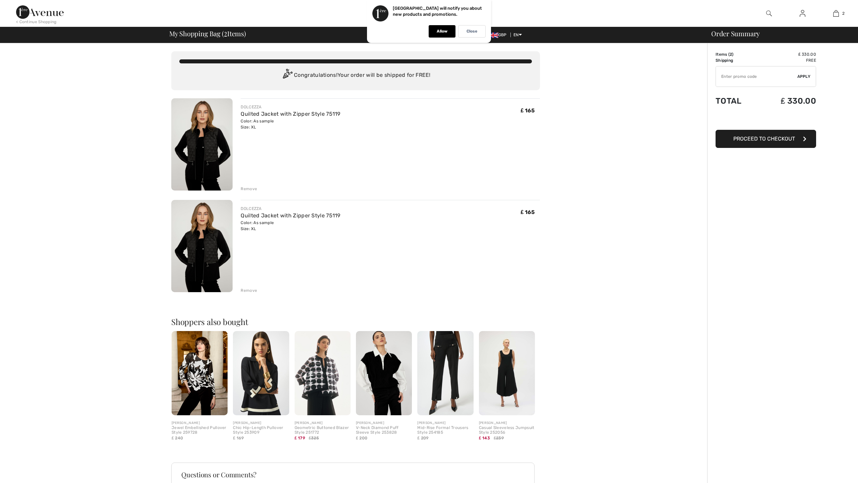 The height and width of the screenshot is (483, 858). Describe the element at coordinates (769, 13) in the screenshot. I see `img: search the website` at that location.